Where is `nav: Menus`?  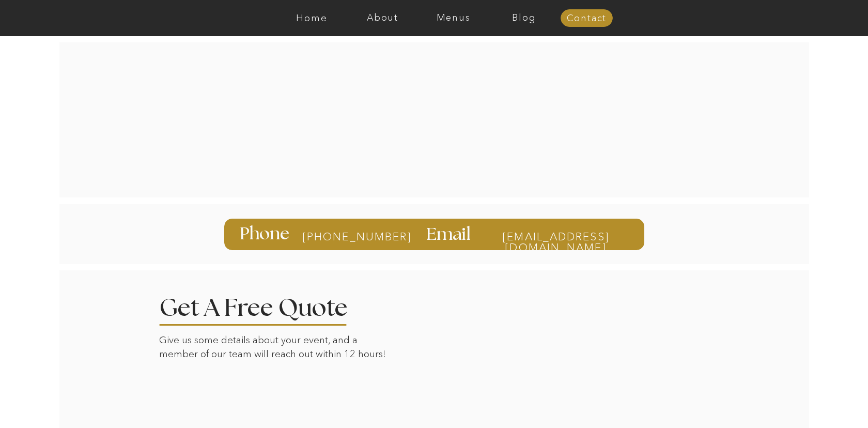
nav: Menus is located at coordinates (453, 18).